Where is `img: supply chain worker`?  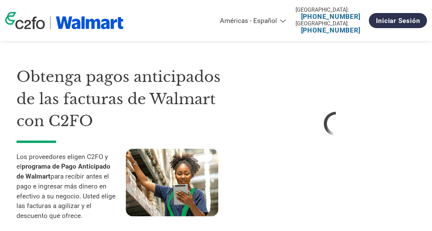 img: supply chain worker is located at coordinates (172, 183).